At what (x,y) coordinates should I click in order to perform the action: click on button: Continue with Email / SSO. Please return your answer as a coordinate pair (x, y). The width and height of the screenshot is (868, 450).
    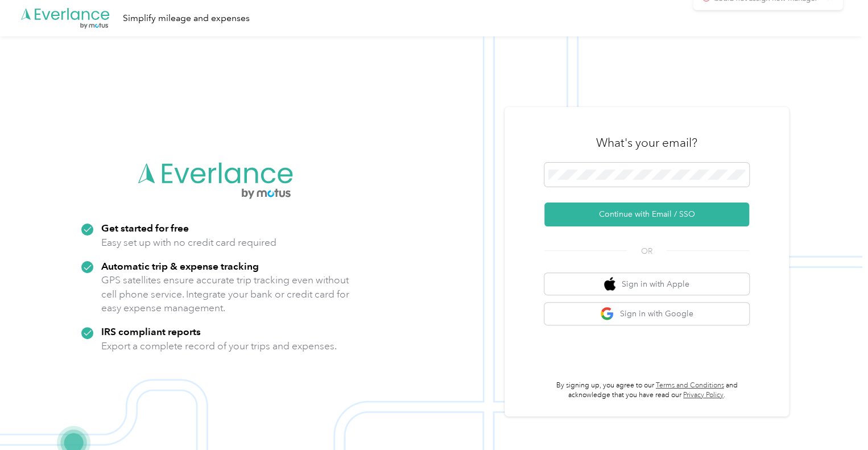
    Looking at the image, I should click on (647, 215).